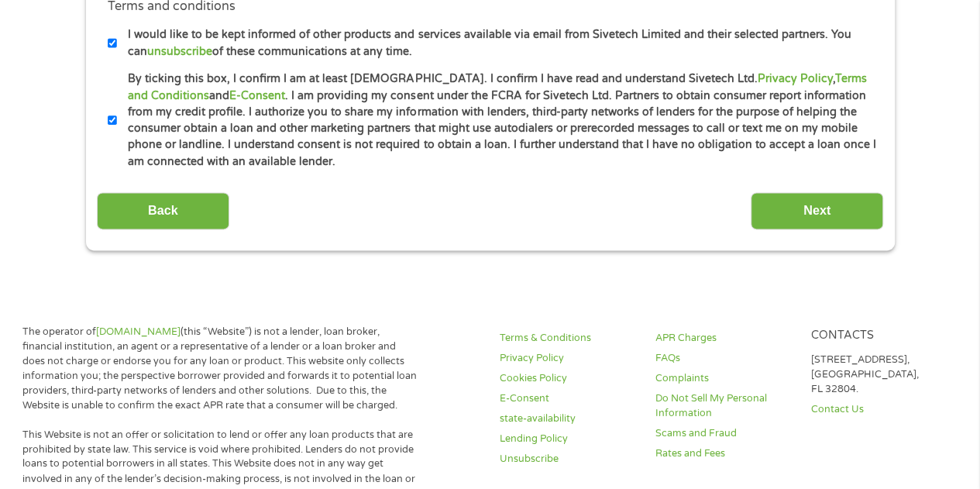 The height and width of the screenshot is (489, 980). Describe the element at coordinates (568, 378) in the screenshot. I see `a: Cookies Policy` at that location.